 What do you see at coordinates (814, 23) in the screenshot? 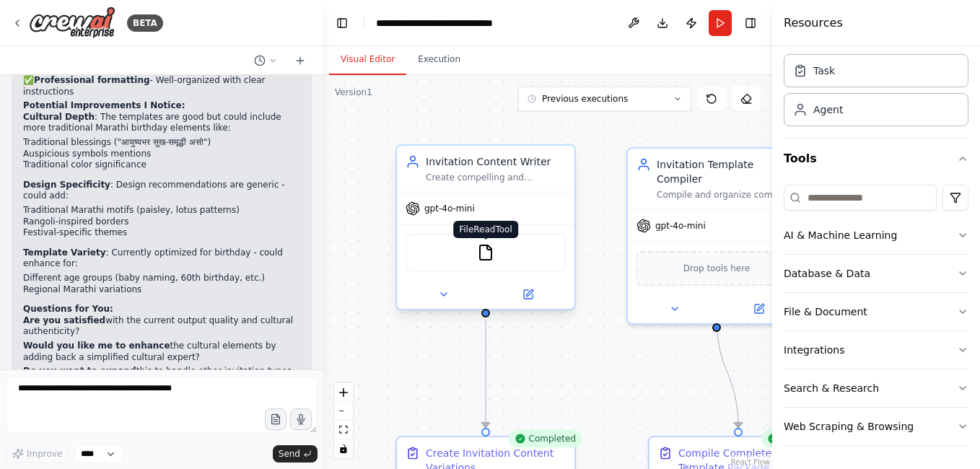
I see `h4: Resources` at bounding box center [814, 23].